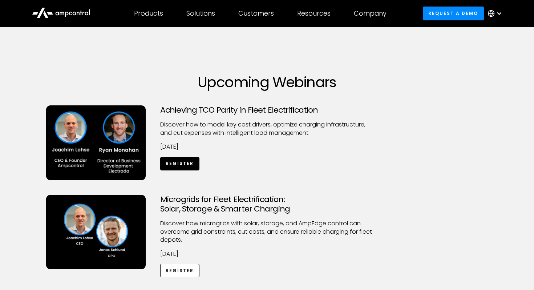 The image size is (534, 290). What do you see at coordinates (201, 13) in the screenshot?
I see `div: Solutions` at bounding box center [201, 13].